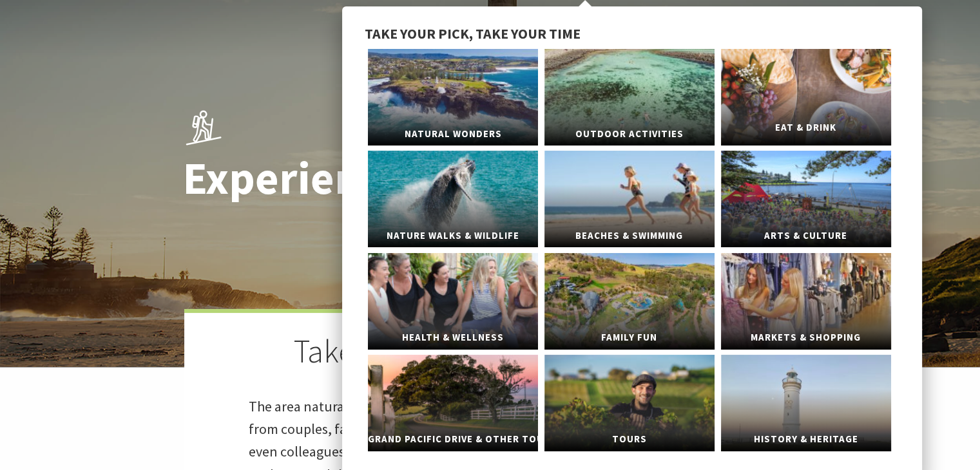 This screenshot has width=980, height=470. What do you see at coordinates (630, 134) in the screenshot?
I see `span: Outdoor Activities` at bounding box center [630, 134].